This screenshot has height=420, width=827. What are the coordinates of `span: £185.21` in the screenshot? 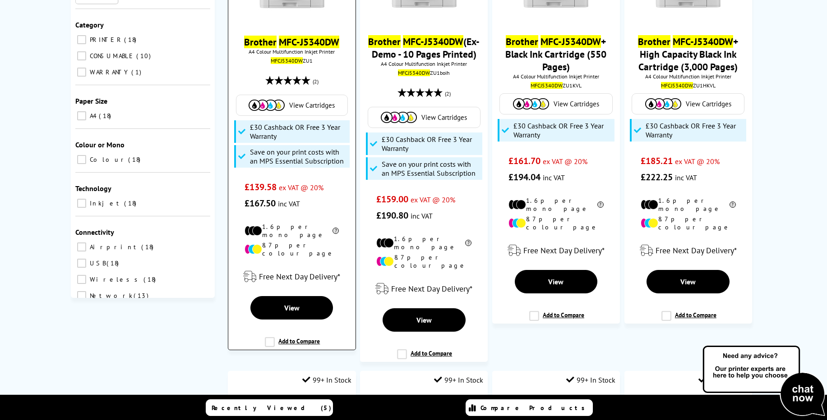 It's located at (656, 161).